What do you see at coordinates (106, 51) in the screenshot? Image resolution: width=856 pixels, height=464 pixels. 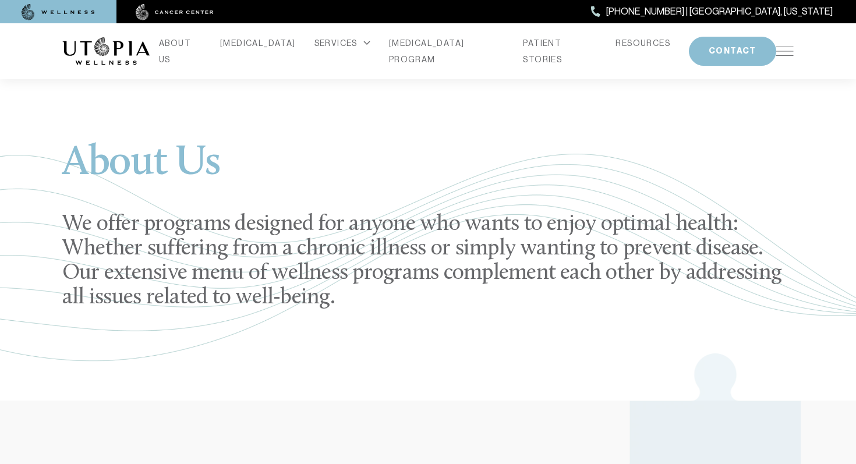 I see `img: logo` at bounding box center [106, 51].